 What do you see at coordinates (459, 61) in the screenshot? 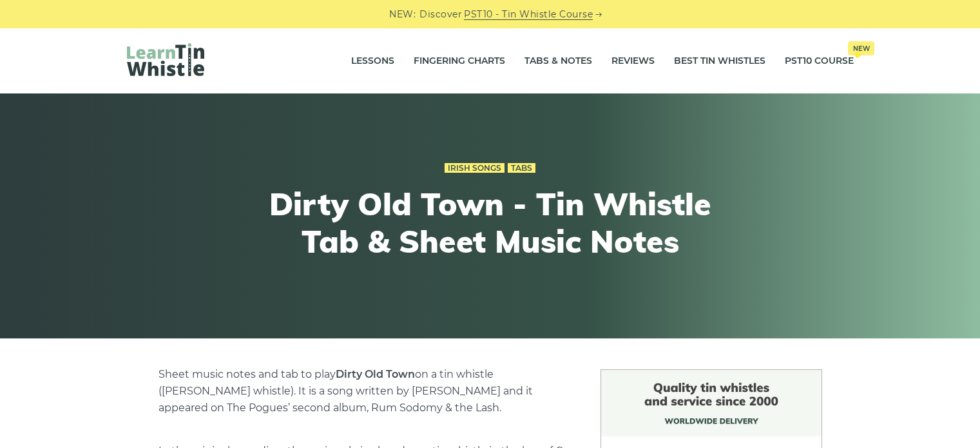
I see `a: Fingering Charts` at bounding box center [459, 61].